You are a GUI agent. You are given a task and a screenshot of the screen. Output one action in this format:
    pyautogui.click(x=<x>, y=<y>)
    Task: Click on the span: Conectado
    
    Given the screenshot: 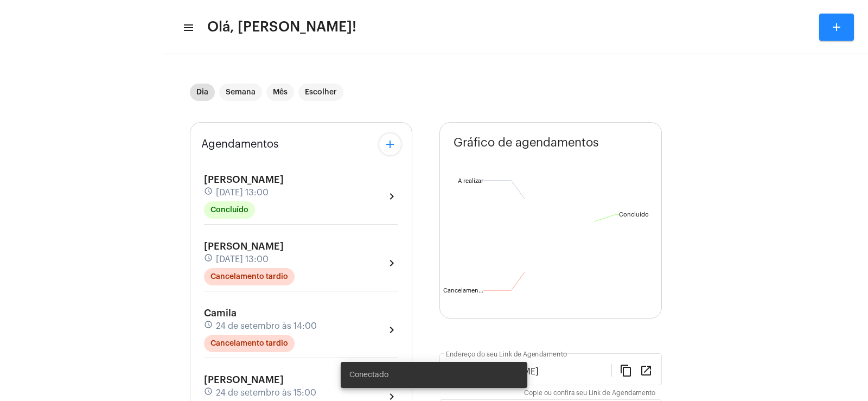 What is the action you would take?
    pyautogui.click(x=369, y=375)
    